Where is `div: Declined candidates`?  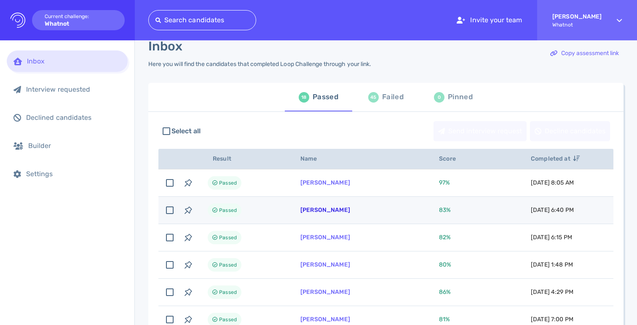 div: Declined candidates is located at coordinates (73, 117).